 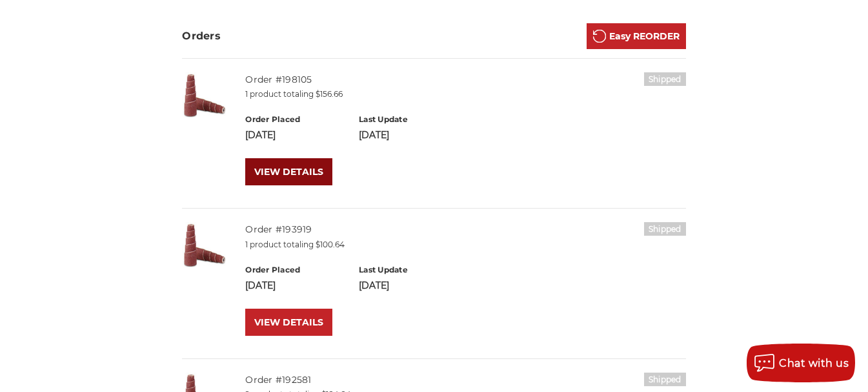 I want to click on p: 1 product totaling $100.64, so click(x=465, y=244).